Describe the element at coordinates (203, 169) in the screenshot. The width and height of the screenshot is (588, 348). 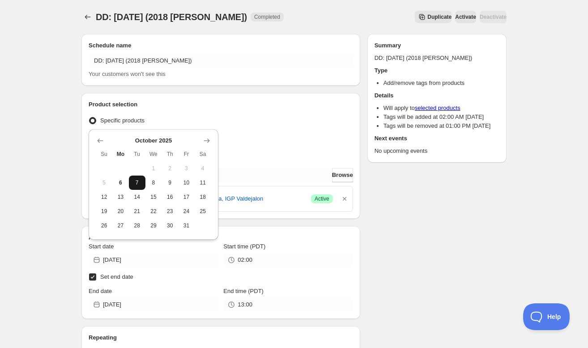
I see `span: 4` at that location.